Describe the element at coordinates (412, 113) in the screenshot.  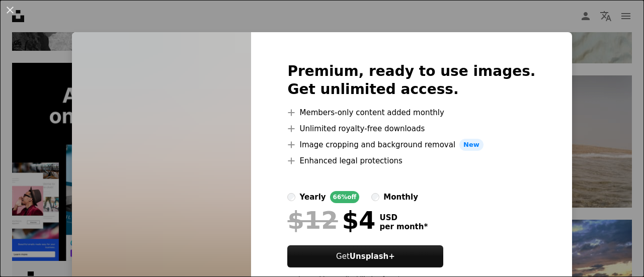
I see `li: Members-only content added monthly` at that location.